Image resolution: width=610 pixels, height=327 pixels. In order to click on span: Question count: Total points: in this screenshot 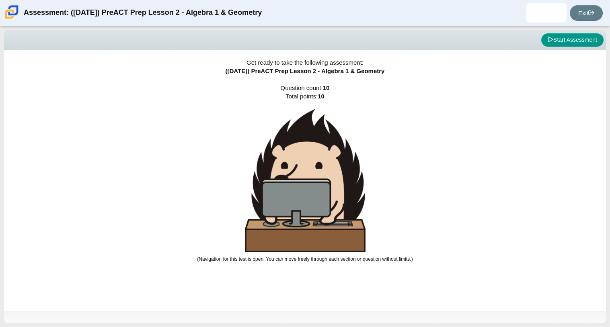, I will do `click(305, 173)`.